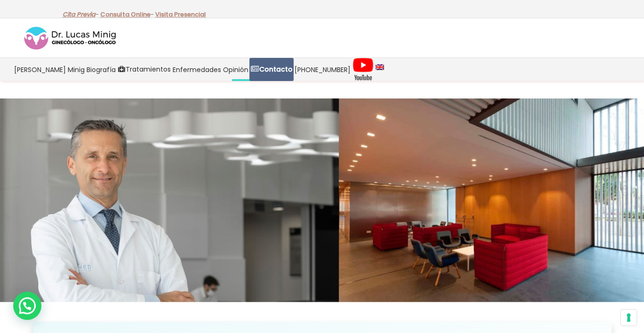  Describe the element at coordinates (363, 69) in the screenshot. I see `img: Videos Youtube Ginecología` at that location.